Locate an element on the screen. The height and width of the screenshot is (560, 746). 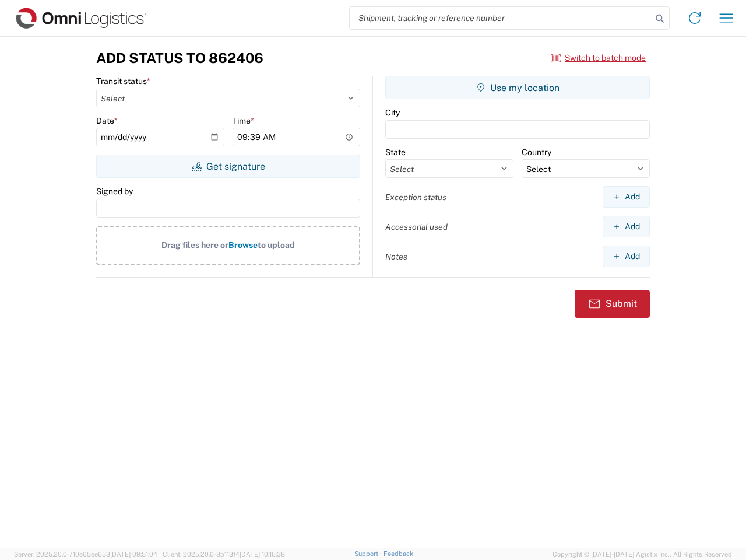
label: Signed by is located at coordinates (114, 191).